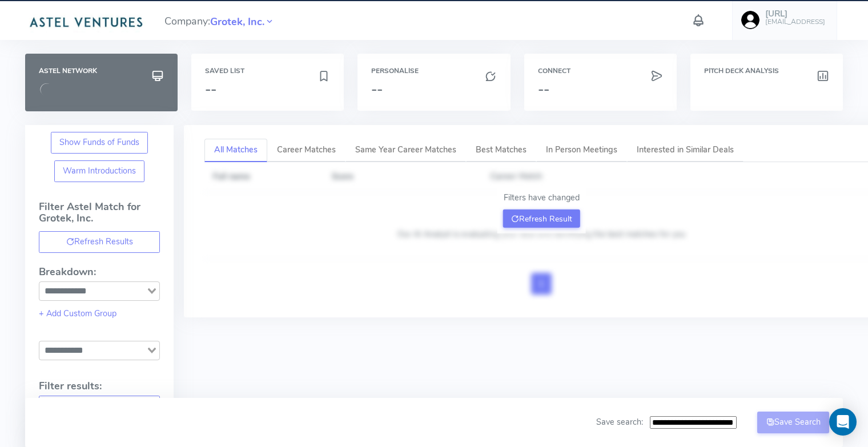  Describe the element at coordinates (406, 150) in the screenshot. I see `a: Same Year Career Matches` at that location.